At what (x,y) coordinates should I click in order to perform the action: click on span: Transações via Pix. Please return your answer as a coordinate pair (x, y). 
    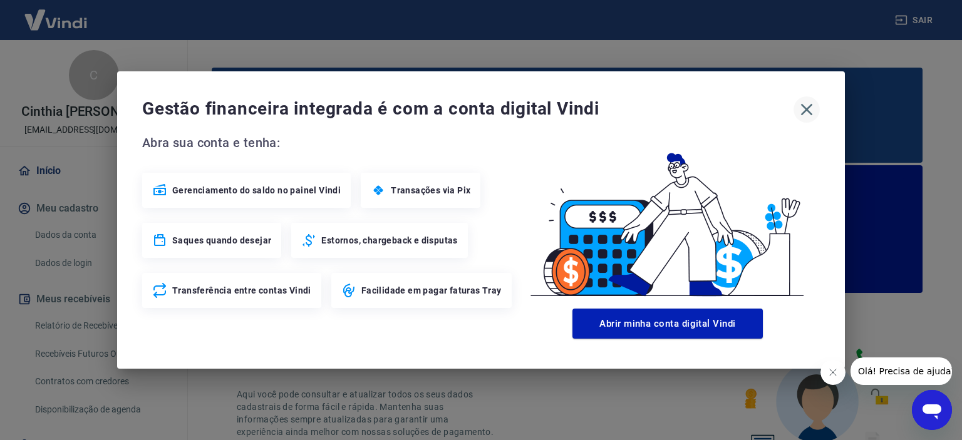
    Looking at the image, I should click on (430, 190).